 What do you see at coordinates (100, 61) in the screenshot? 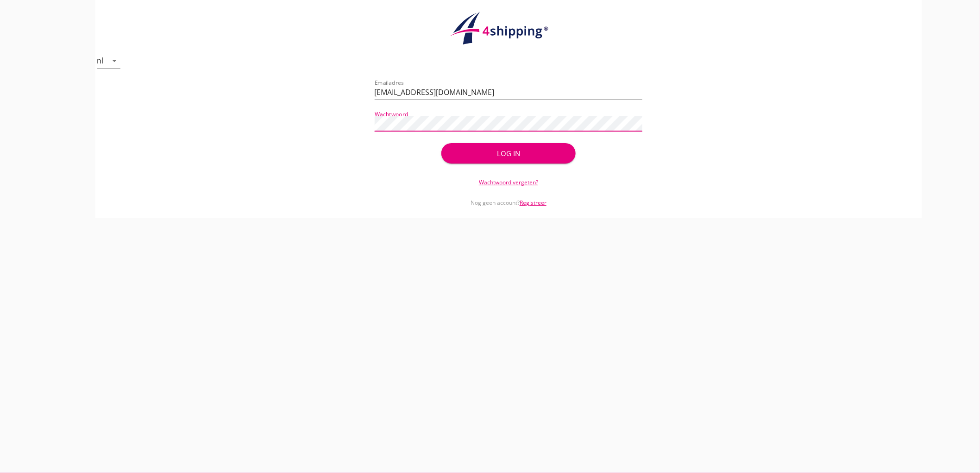
I see `div: nl` at bounding box center [100, 61].